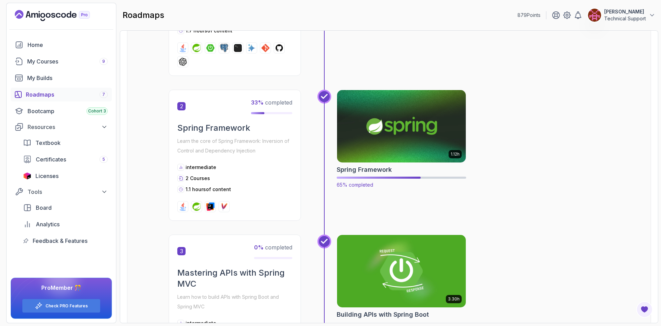  What do you see at coordinates (61, 94) in the screenshot?
I see `a: roadmaps` at bounding box center [61, 94].